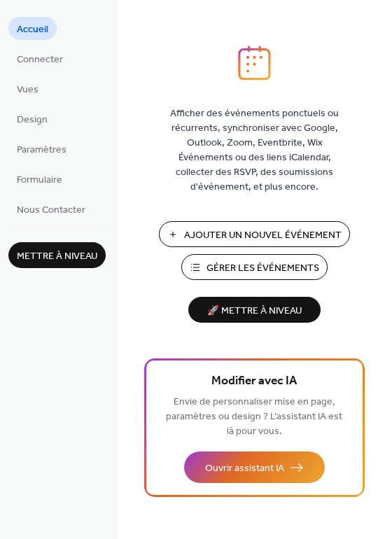 The width and height of the screenshot is (392, 539). Describe the element at coordinates (254, 309) in the screenshot. I see `button: 🚀 Mettre à niveau` at that location.